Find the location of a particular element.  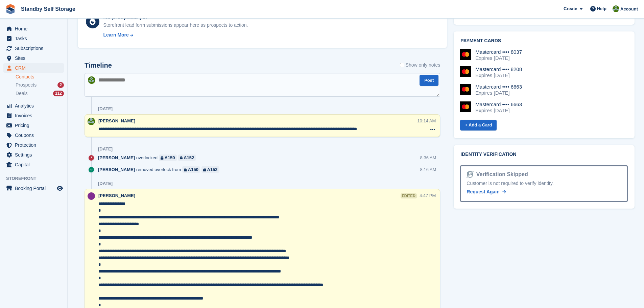

div: Verification Skipped is located at coordinates (500, 175).